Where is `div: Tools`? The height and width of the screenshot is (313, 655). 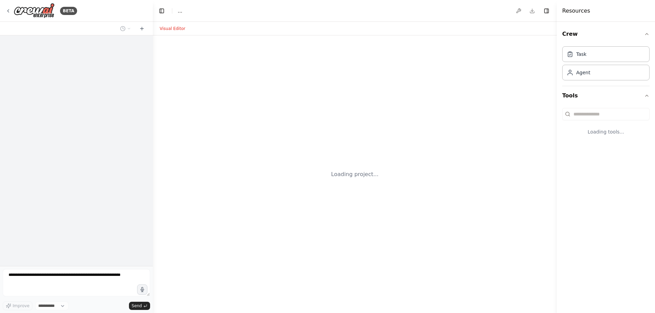 div: Tools is located at coordinates (606, 126).